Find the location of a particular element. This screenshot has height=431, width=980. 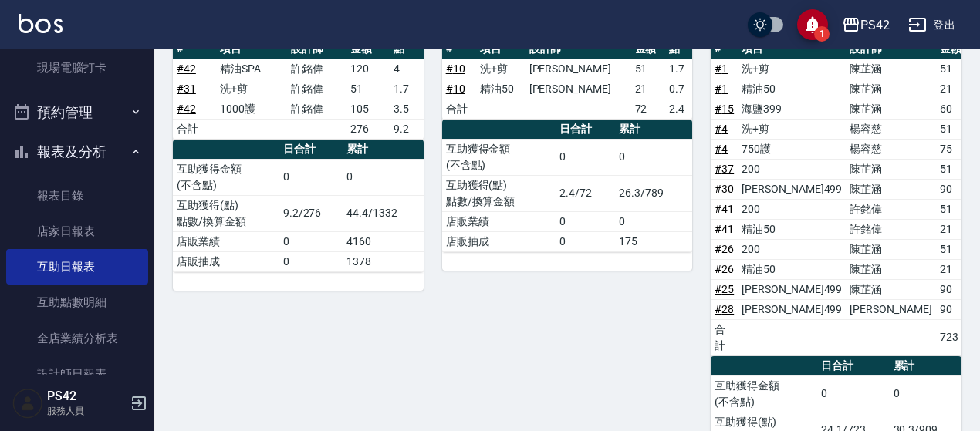

a: #25 is located at coordinates (723, 289).